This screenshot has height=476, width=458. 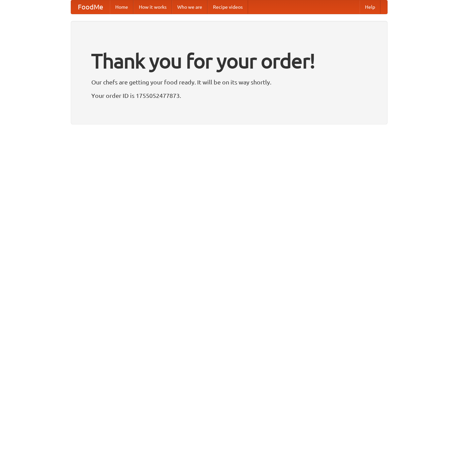 What do you see at coordinates (90, 7) in the screenshot?
I see `a: FoodMe` at bounding box center [90, 7].